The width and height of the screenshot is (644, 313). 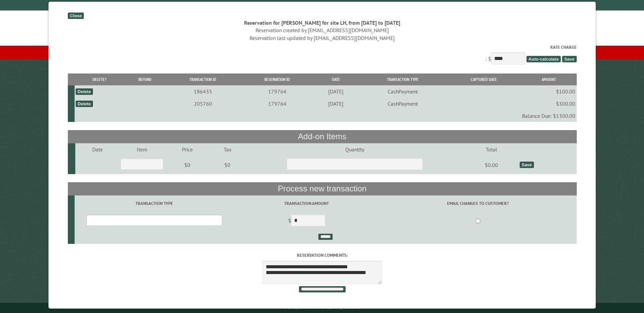 I want to click on th: Process new transaction, so click(x=322, y=188).